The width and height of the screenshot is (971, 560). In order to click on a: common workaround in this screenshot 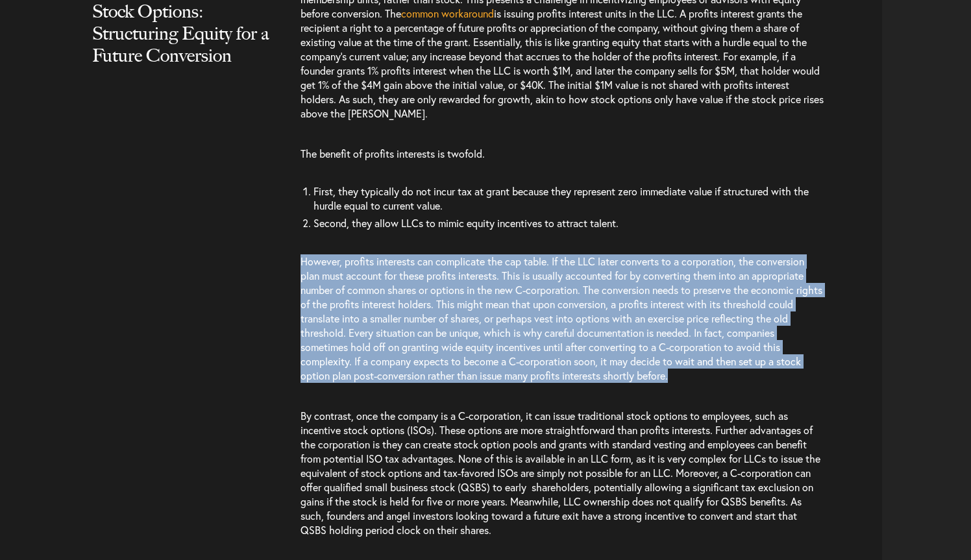, I will do `click(447, 13)`.